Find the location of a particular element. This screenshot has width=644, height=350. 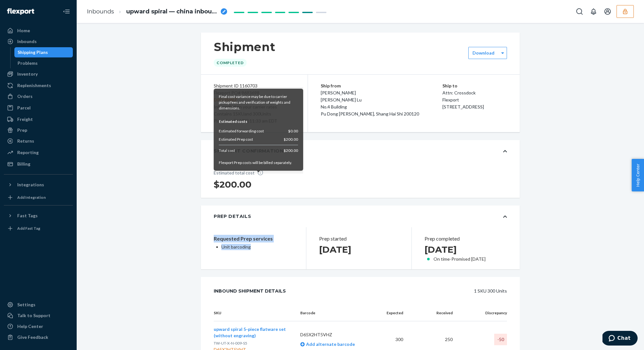

div: Integrations is located at coordinates (31, 185).